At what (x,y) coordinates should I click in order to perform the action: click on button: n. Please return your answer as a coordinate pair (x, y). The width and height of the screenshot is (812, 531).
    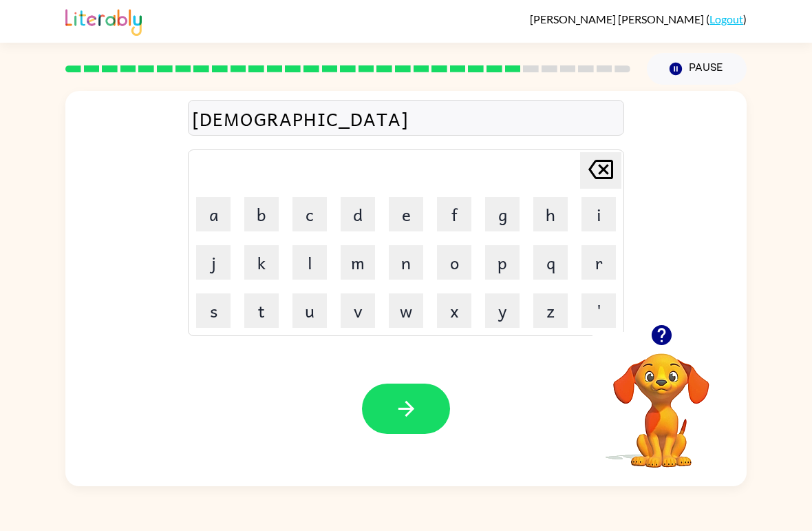
    Looking at the image, I should click on (406, 263).